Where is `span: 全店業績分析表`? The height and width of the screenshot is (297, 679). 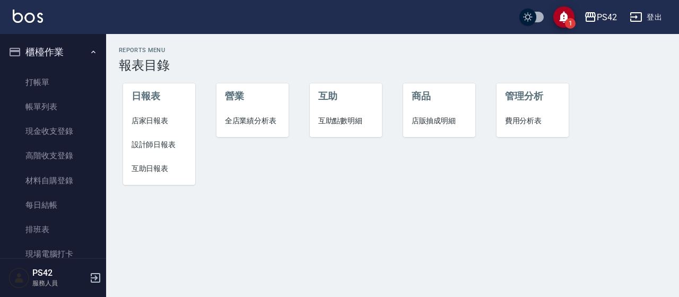
span: 全店業績分析表 is located at coordinates (253, 120).